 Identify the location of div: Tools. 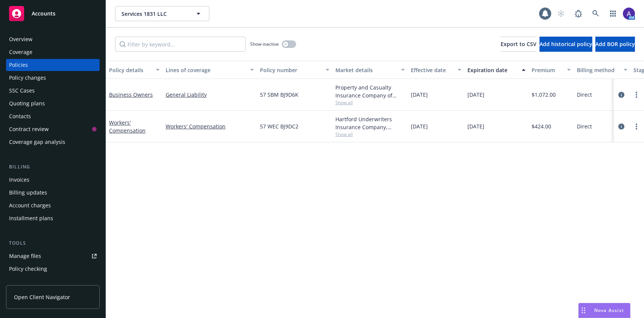
(53, 243).